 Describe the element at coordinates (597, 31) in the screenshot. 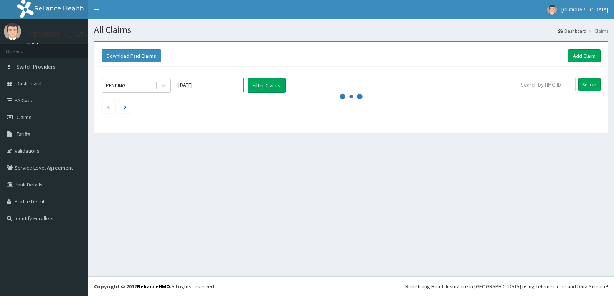

I see `li: Claims` at that location.